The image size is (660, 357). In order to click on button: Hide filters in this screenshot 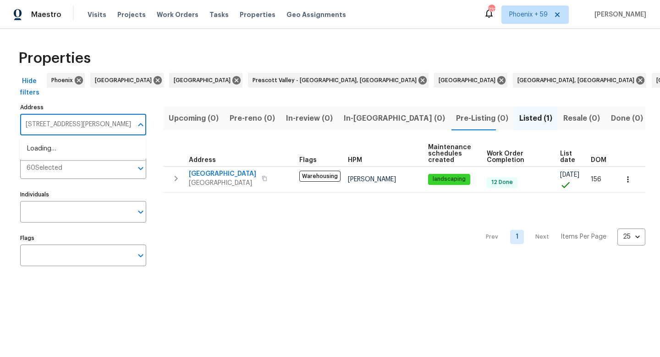, I will do `click(29, 87)`.